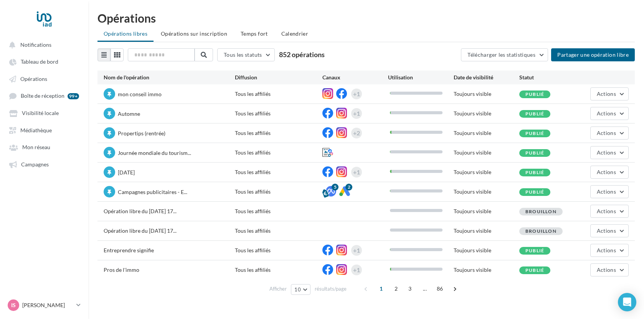  Describe the element at coordinates (169, 78) in the screenshot. I see `div: Nom de l'opération` at that location.